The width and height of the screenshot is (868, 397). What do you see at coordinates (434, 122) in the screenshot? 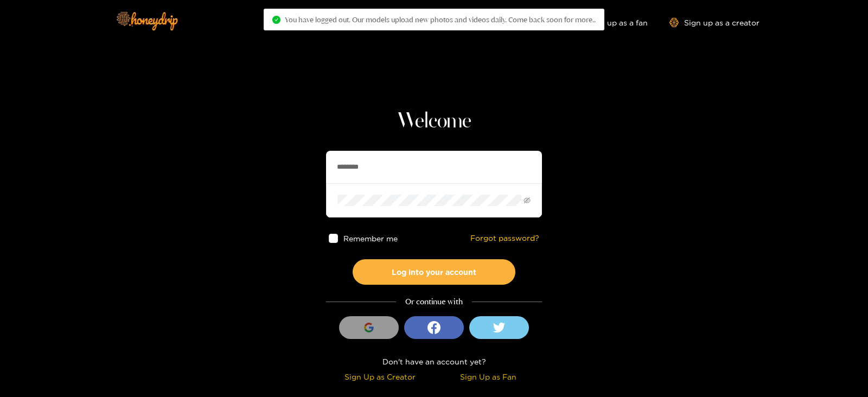
I see `h1: Welcome` at bounding box center [434, 122].